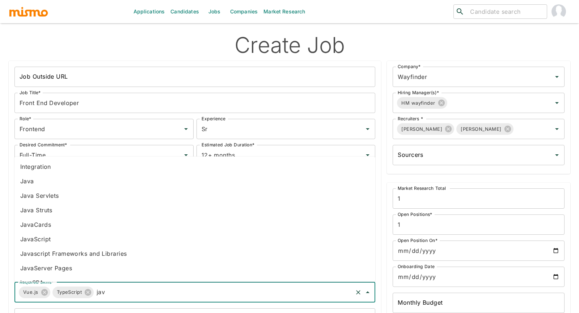 The height and width of the screenshot is (313, 579). Describe the element at coordinates (43, 144) in the screenshot. I see `label: Desired Commitment*` at that location.